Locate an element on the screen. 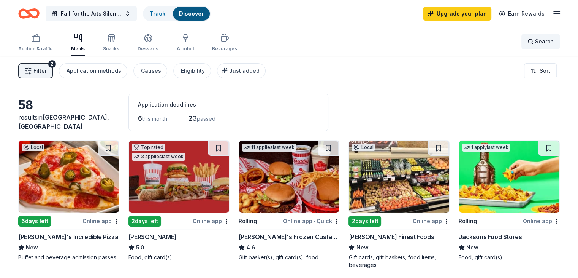 The image size is (578, 278). button: TrackDiscover is located at coordinates (177, 14).